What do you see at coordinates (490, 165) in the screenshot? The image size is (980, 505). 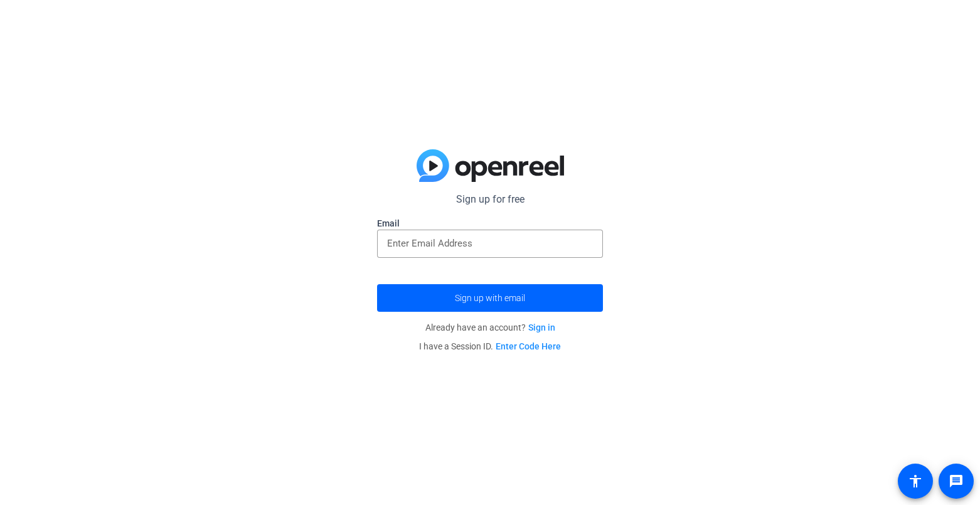 I see `img: blue-gradient.svg` at bounding box center [490, 165].